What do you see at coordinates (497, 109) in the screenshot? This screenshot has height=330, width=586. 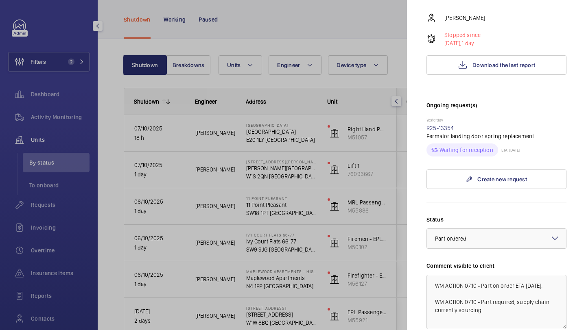 I see `h3: Ongoing request(s)` at bounding box center [497, 109].